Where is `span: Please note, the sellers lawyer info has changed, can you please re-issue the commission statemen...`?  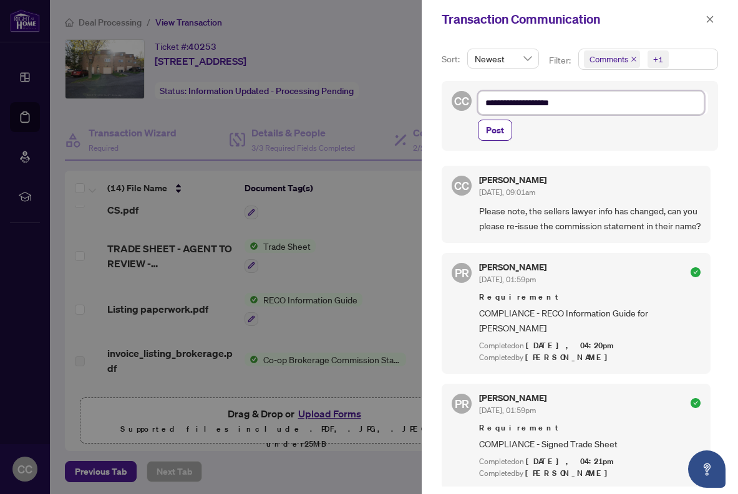
span: Please note, the sellers lawyer info has changed, can you please re-issue the commission statemen... is located at coordinates (589, 218).